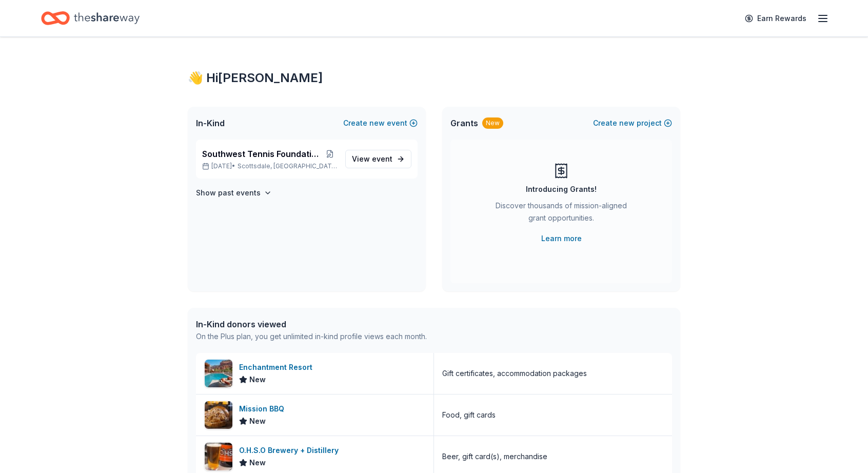 The width and height of the screenshot is (868, 473). I want to click on div: Beer, gift card(s), merchandise, so click(494, 457).